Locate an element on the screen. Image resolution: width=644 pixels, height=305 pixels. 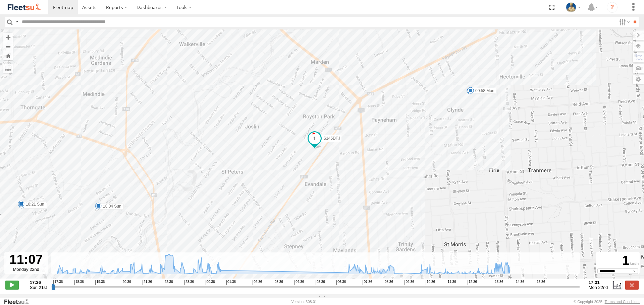
label: Search Filter Options is located at coordinates (623, 22).